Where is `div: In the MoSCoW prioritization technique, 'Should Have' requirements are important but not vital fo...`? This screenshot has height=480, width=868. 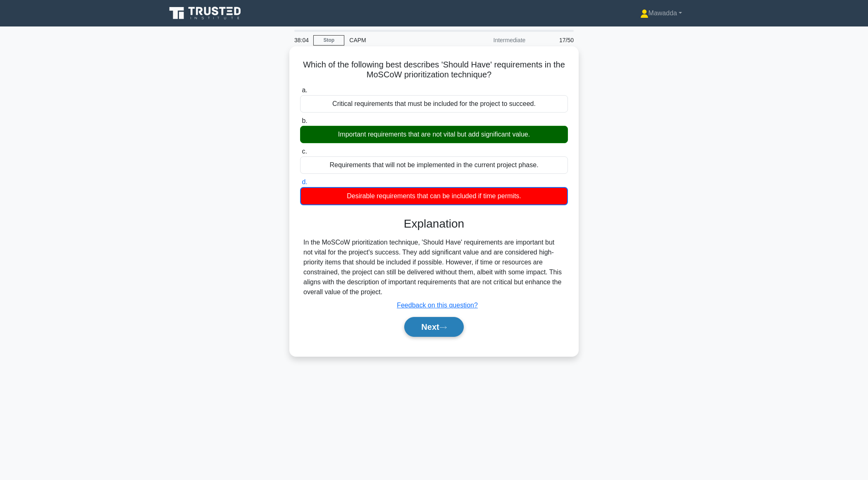
div: In the MoSCoW prioritization technique, 'Should Have' requirements are important but not vital fo... is located at coordinates (434, 267).